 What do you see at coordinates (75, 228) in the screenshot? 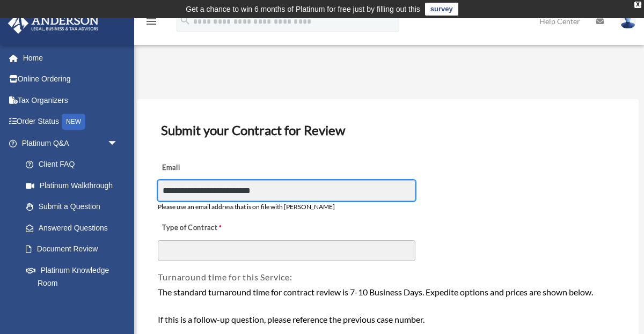
I see `a: Answered Questions` at bounding box center [75, 228].